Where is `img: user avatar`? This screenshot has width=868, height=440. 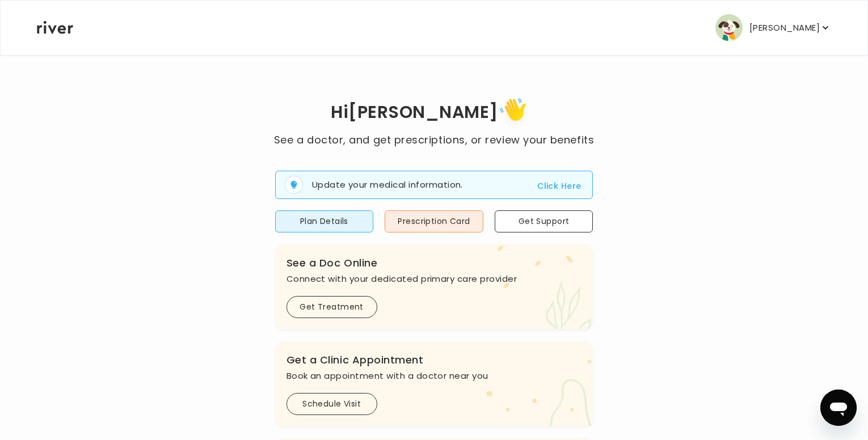 img: user avatar is located at coordinates (729, 28).